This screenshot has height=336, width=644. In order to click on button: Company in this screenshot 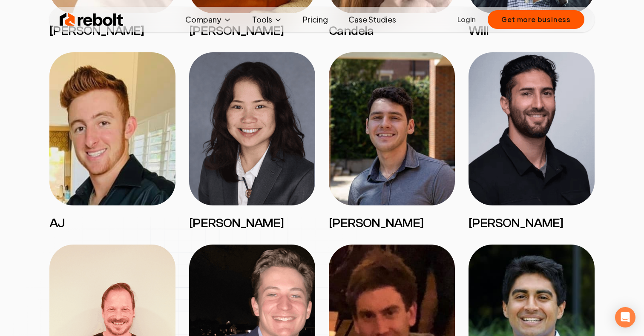, I will do `click(208, 20)`.